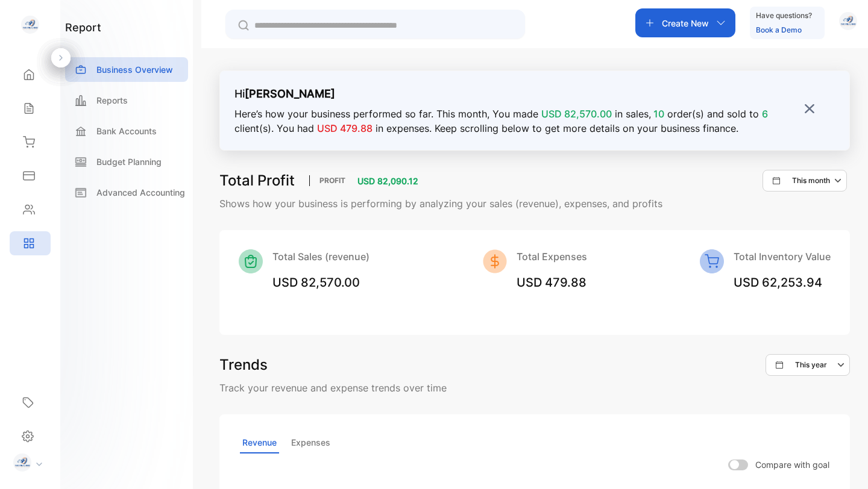 This screenshot has width=868, height=489. What do you see at coordinates (551, 256) in the screenshot?
I see `p: Total Expenses` at bounding box center [551, 256].